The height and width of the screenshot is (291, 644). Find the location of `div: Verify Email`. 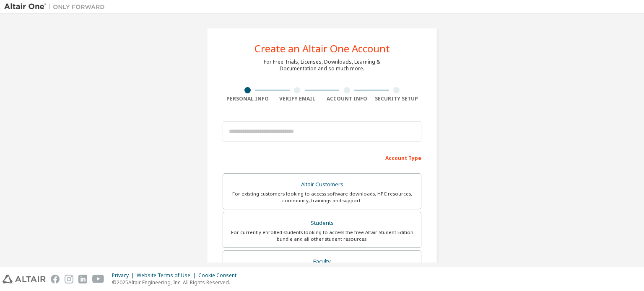

div: Verify Email is located at coordinates (297, 99).